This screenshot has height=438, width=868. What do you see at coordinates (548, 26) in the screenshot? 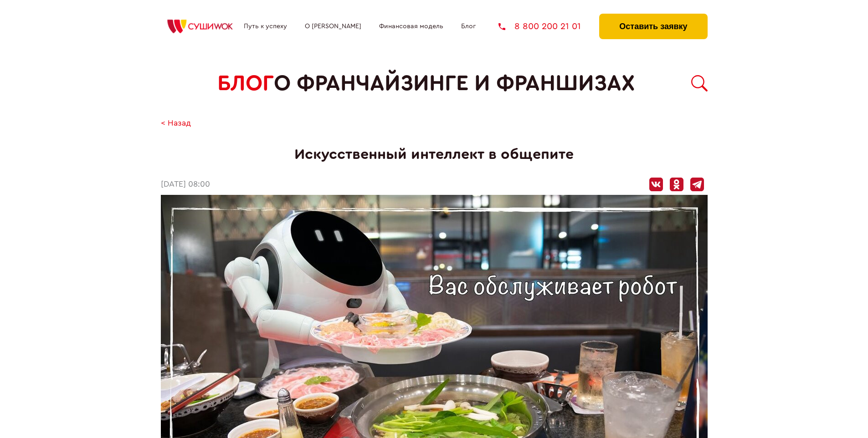
I see `span: 8 800 200 21 01` at bounding box center [548, 26].